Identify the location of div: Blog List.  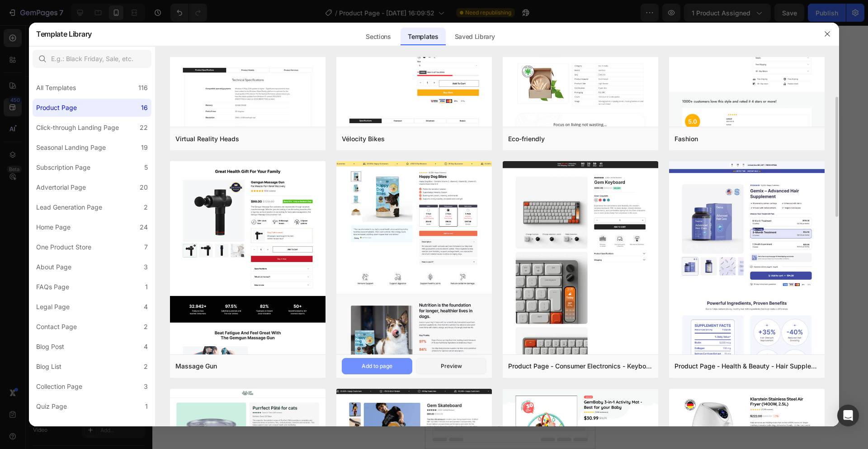
(49, 366).